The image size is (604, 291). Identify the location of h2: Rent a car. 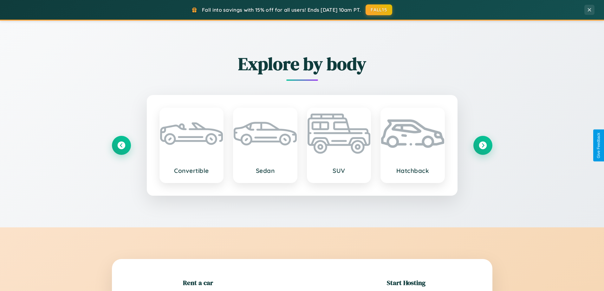
(198, 283).